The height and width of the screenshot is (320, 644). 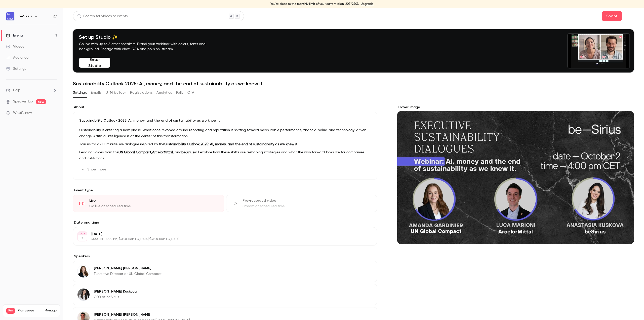 I want to click on span: Pro, so click(x=11, y=311).